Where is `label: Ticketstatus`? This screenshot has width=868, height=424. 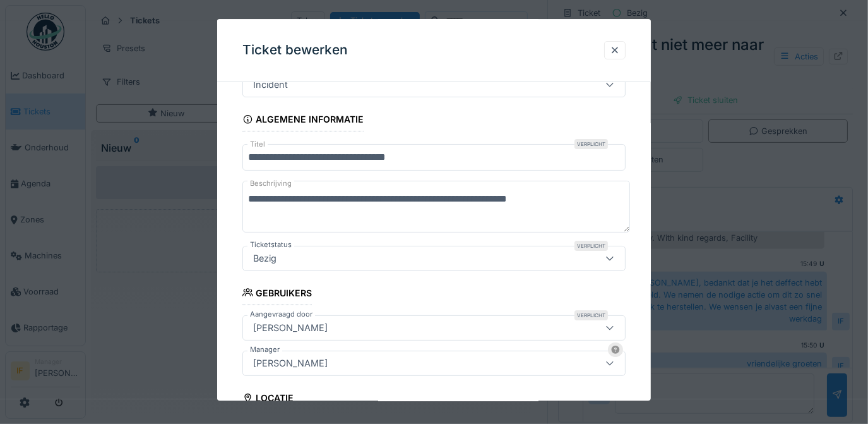 label: Ticketstatus is located at coordinates (271, 244).